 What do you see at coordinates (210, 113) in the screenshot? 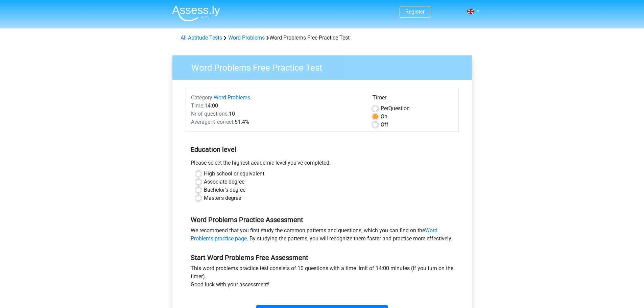
I see `span: Nr of questions:` at bounding box center [210, 113].